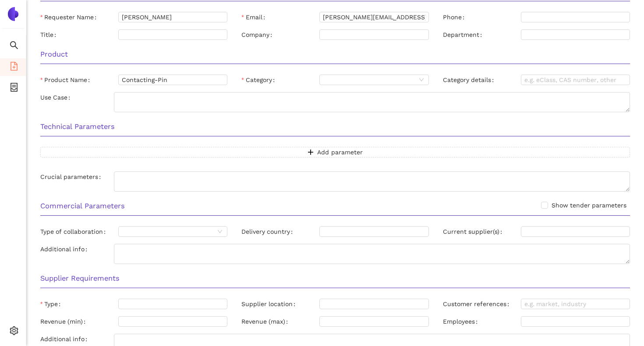 This screenshot has height=346, width=644. Describe the element at coordinates (268, 231) in the screenshot. I see `label: Delivery country` at that location.